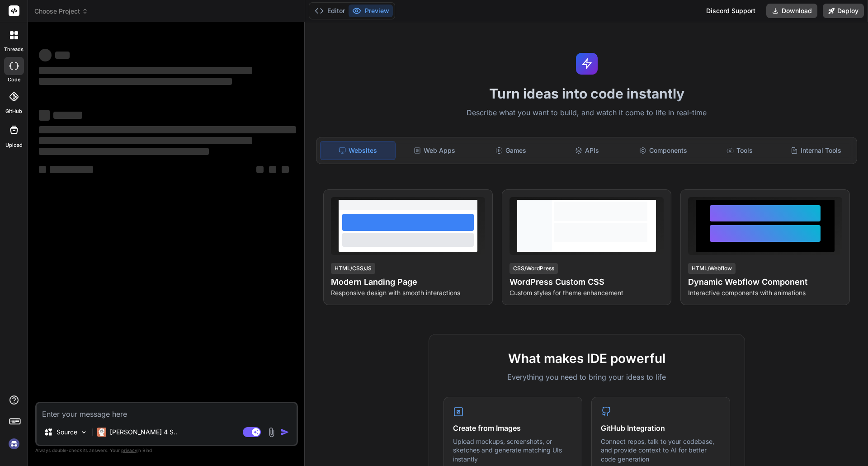 The image size is (868, 466). Describe the element at coordinates (765, 282) in the screenshot. I see `h4: Dynamic Webflow Component` at that location.